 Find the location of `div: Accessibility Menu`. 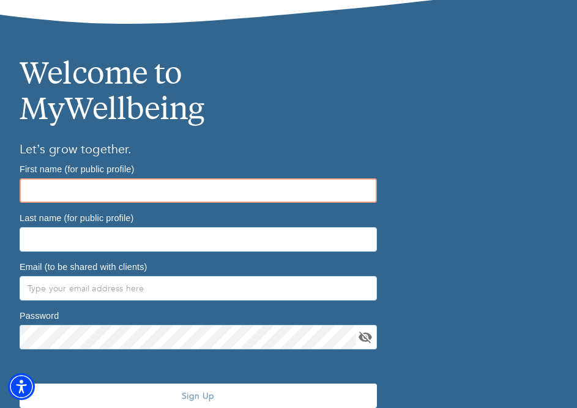

div: Accessibility Menu is located at coordinates (21, 387).